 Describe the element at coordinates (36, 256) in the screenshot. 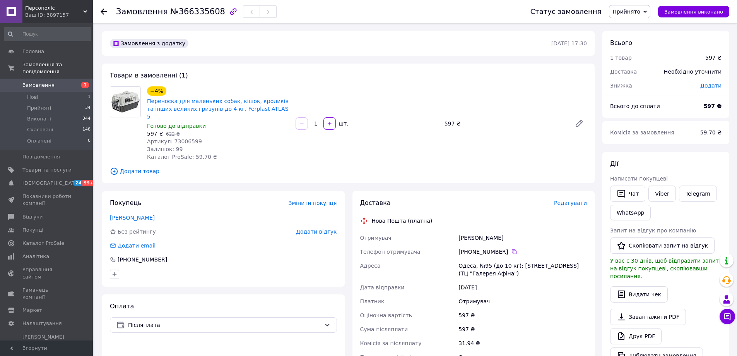

I see `span: Аналітика` at that location.